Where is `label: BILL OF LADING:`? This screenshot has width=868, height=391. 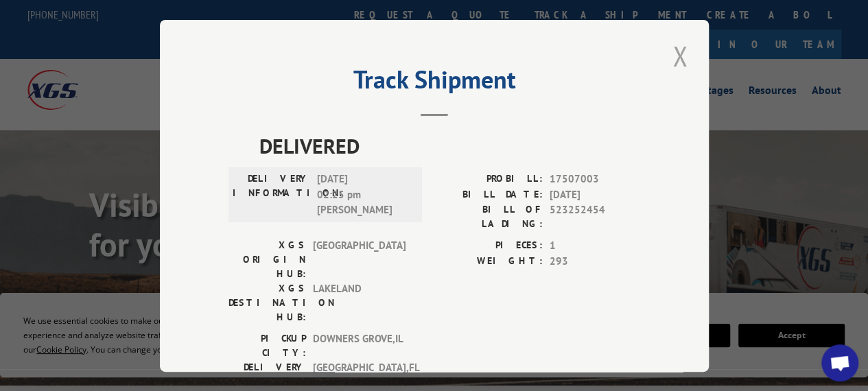 label: BILL OF LADING: is located at coordinates (488, 216).